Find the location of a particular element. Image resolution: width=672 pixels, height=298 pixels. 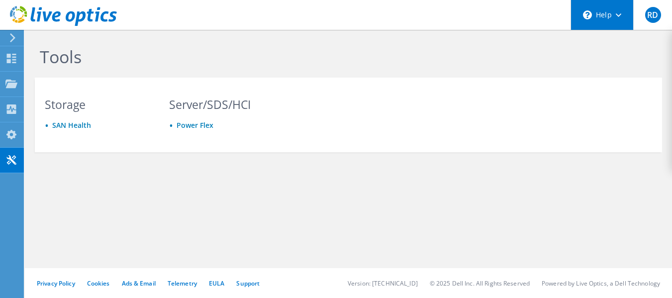

span: RD is located at coordinates (653, 15).